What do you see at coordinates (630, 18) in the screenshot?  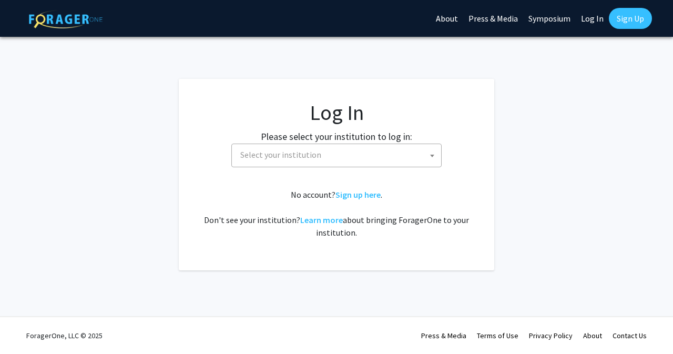 I see `a: Sign Up` at bounding box center [630, 18].